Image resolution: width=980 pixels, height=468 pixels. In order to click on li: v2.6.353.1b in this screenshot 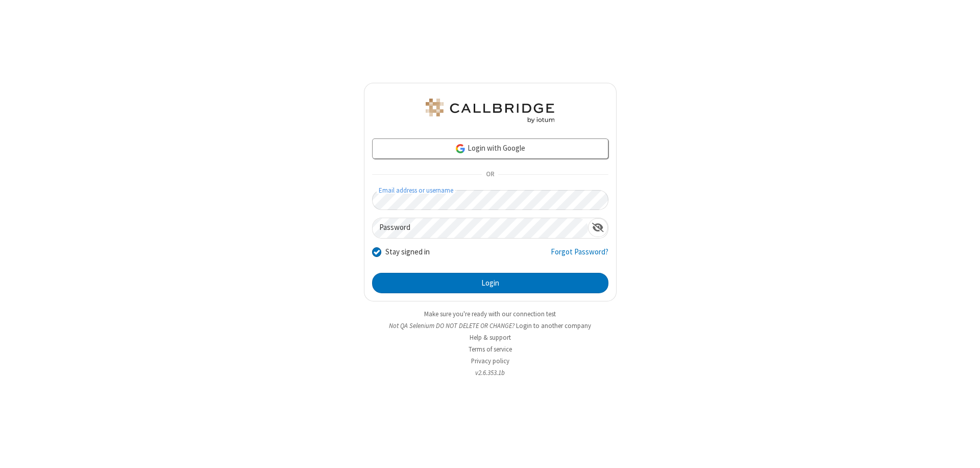, I will do `click(490, 372)`.